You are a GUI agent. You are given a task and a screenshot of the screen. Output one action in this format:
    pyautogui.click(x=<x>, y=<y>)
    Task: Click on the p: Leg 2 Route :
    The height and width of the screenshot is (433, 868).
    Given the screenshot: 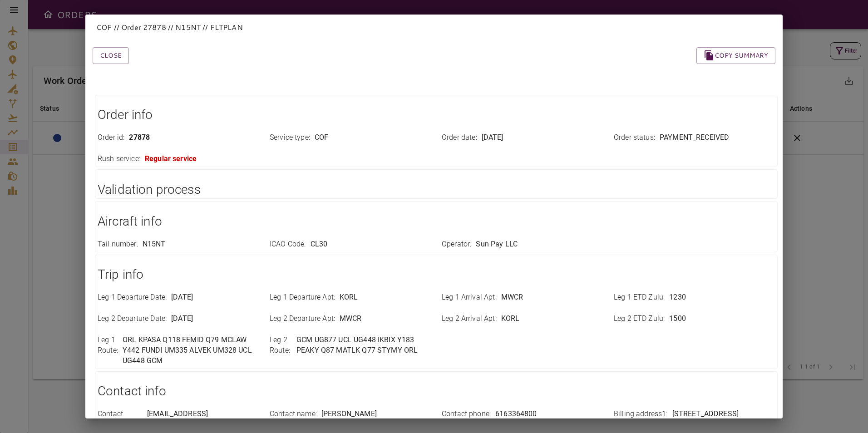 What is the action you would take?
    pyautogui.click(x=281, y=346)
    